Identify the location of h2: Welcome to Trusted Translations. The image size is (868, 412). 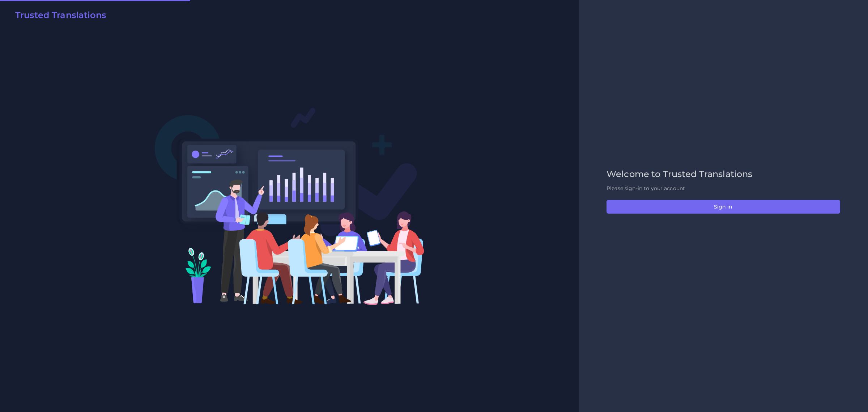
(723, 174).